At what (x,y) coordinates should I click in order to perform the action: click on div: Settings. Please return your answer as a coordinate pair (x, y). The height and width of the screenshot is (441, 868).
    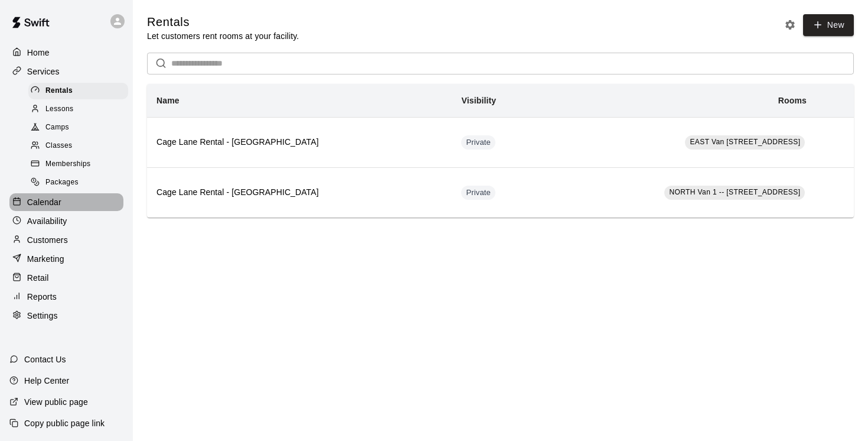
    Looking at the image, I should click on (66, 315).